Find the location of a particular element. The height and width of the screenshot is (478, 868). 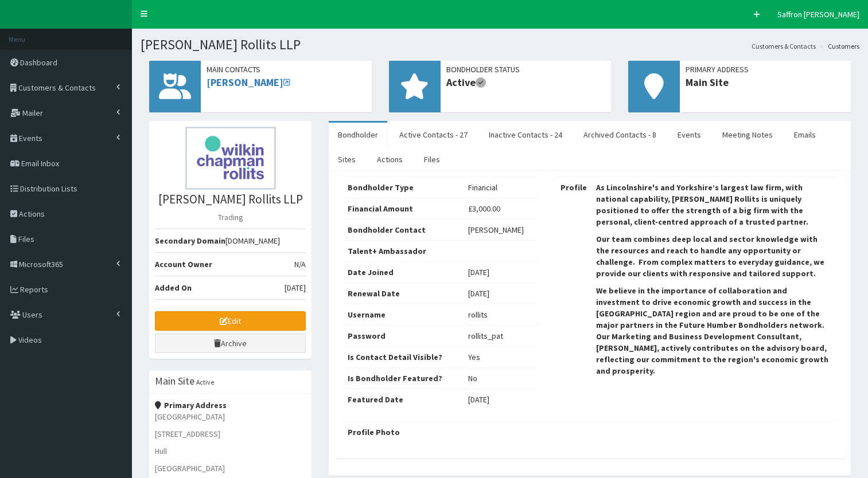

span: Customers & Contacts is located at coordinates (57, 88).